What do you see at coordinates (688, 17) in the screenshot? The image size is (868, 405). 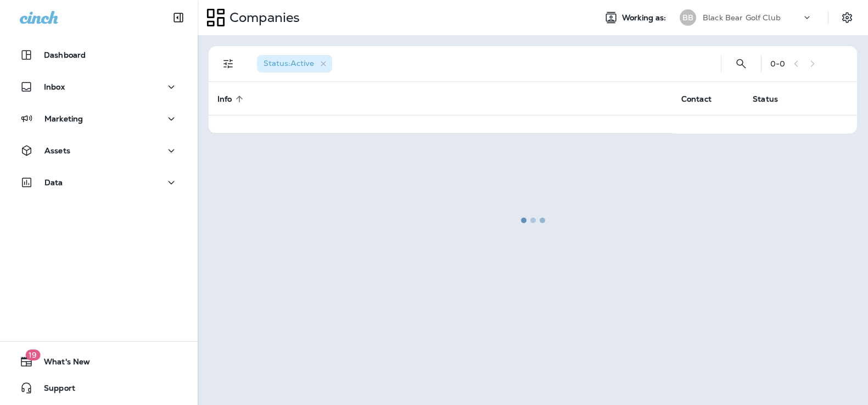 I see `div: BB` at bounding box center [688, 17].